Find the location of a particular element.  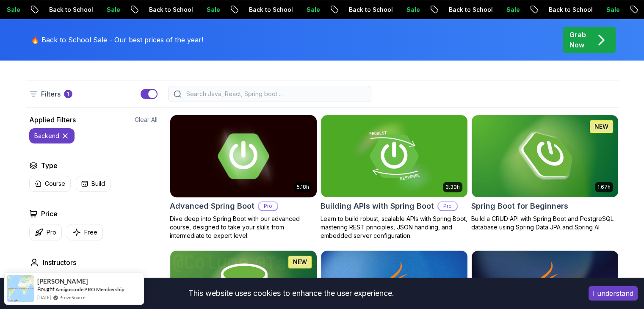

p: 5.18h is located at coordinates (303, 187).